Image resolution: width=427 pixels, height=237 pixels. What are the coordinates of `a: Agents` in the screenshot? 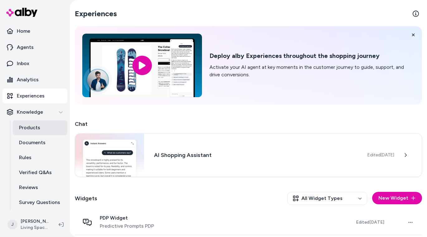 It's located at (35, 47).